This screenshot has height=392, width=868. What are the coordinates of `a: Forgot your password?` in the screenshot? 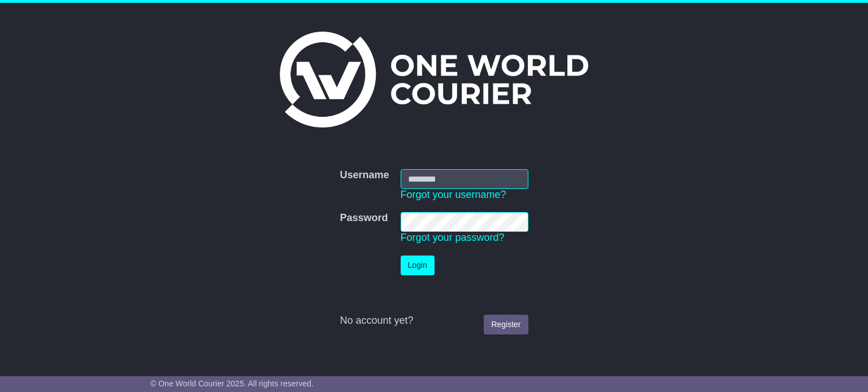 It's located at (452, 238).